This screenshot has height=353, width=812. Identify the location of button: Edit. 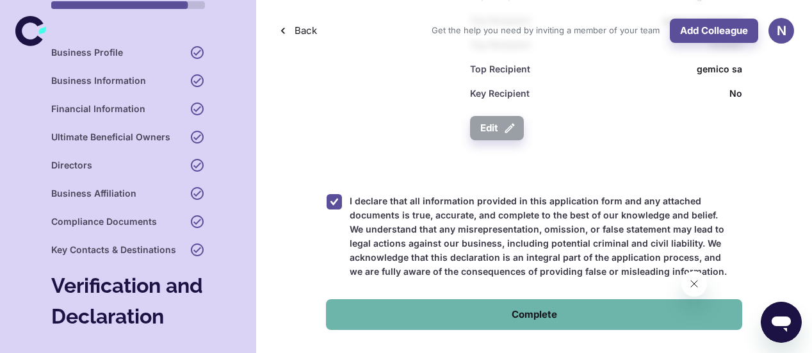
(497, 128).